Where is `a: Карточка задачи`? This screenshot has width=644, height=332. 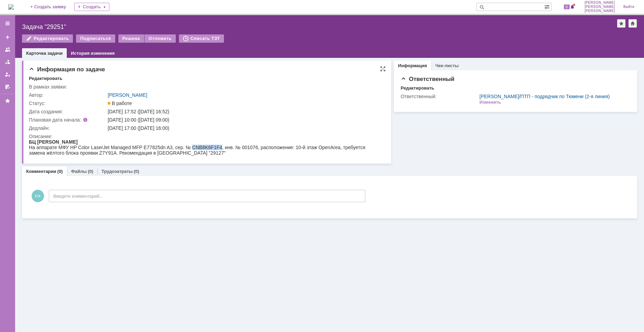 a: Карточка задачи is located at coordinates (44, 53).